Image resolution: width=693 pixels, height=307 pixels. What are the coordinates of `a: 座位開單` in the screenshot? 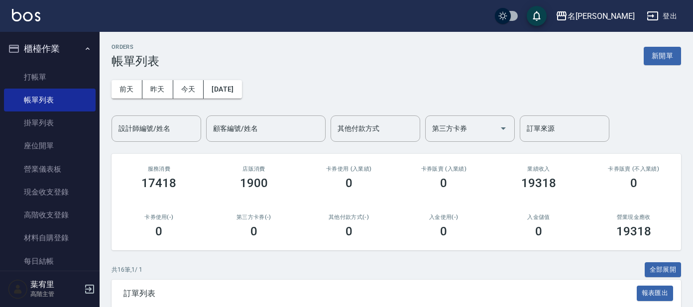 It's located at (50, 146).